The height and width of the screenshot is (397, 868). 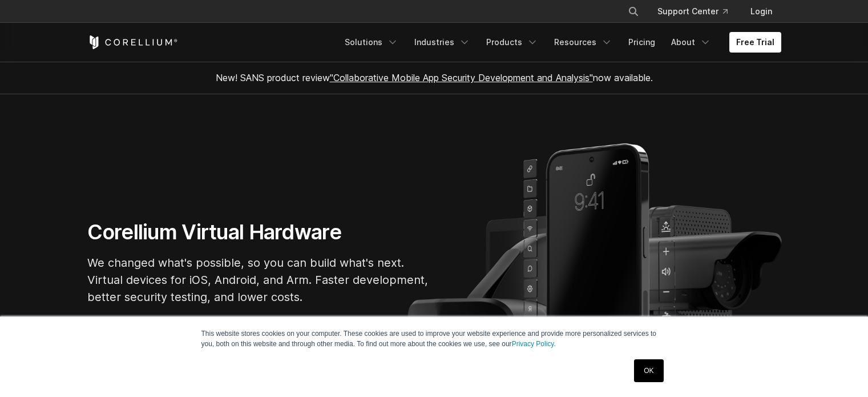 What do you see at coordinates (434, 77) in the screenshot?
I see `span: New! SANS product review now available.` at bounding box center [434, 77].